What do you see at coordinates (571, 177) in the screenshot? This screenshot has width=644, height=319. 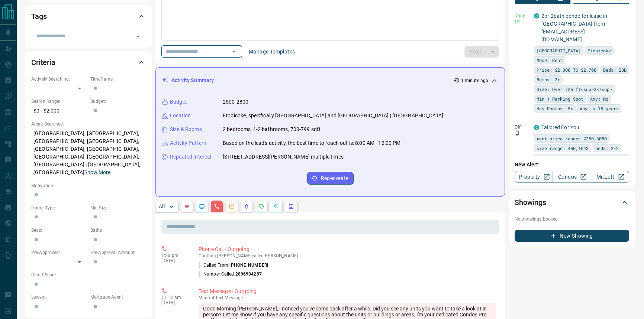 I see `a: Condos` at bounding box center [571, 177].